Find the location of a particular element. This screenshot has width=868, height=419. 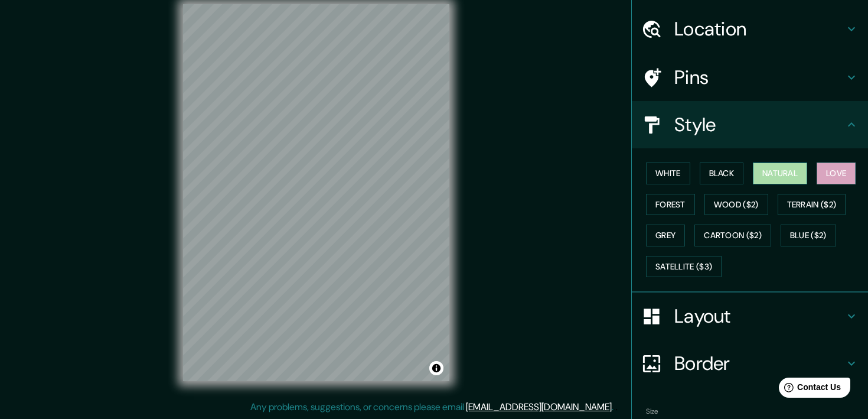

h4: Pins is located at coordinates (759, 77).